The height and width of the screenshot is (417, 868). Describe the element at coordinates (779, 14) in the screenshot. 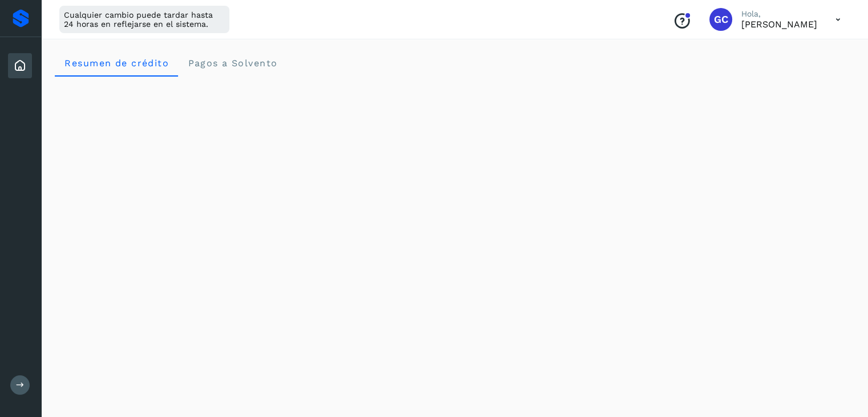

I see `p: Hola,` at that location.